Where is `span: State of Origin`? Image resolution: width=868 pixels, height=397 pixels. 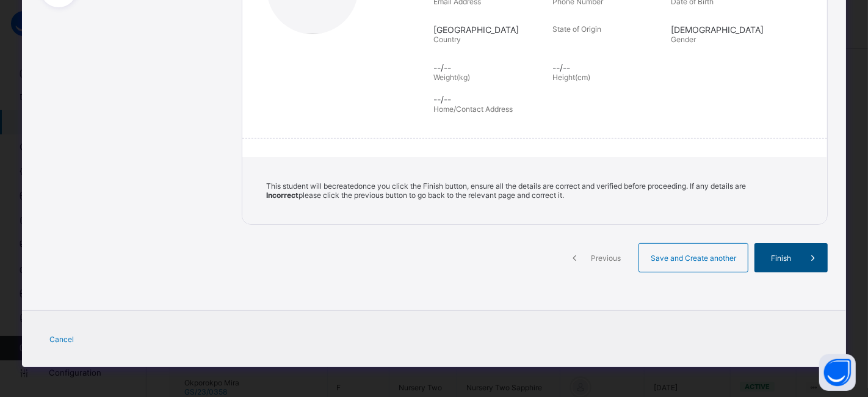
span: State of Origin is located at coordinates (577, 29).